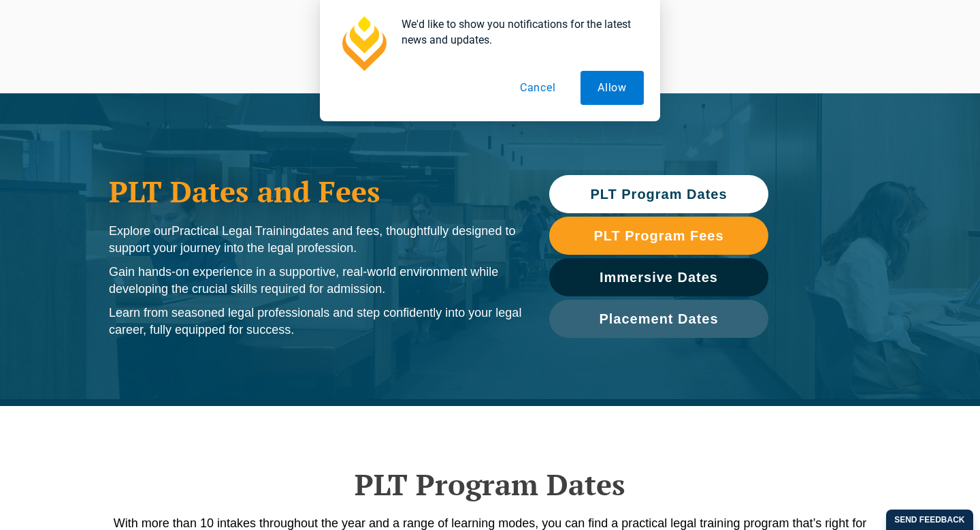  What do you see at coordinates (658, 319) in the screenshot?
I see `span: Placement Dates` at bounding box center [658, 319].